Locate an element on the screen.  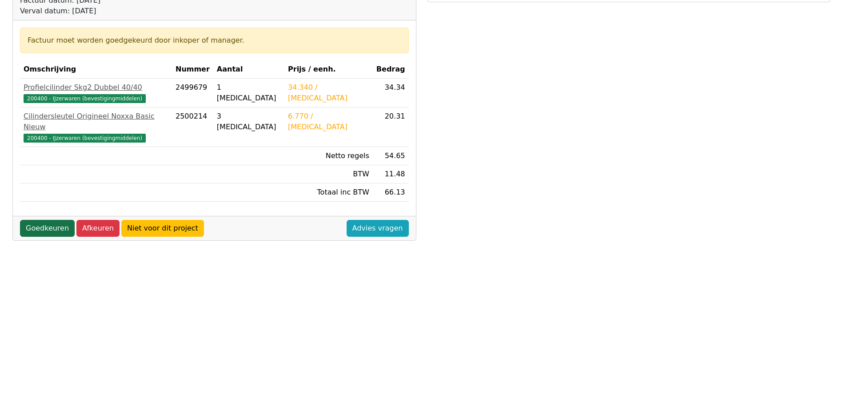
a: Niet voor dit project is located at coordinates (163, 228).